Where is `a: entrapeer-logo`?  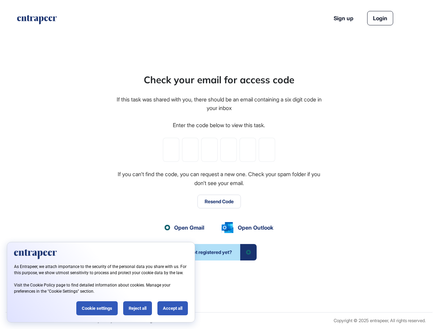 a: entrapeer-logo is located at coordinates (37, 21).